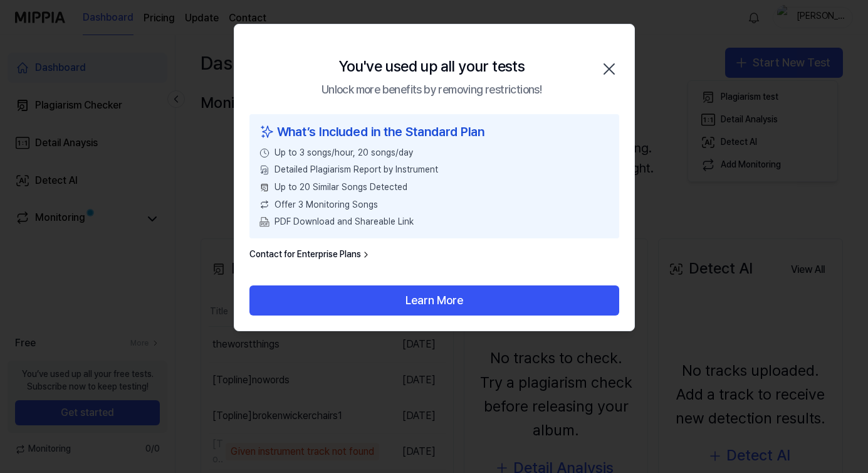  I want to click on span: Up to 3 songs/hour, 20 songs/day, so click(343, 153).